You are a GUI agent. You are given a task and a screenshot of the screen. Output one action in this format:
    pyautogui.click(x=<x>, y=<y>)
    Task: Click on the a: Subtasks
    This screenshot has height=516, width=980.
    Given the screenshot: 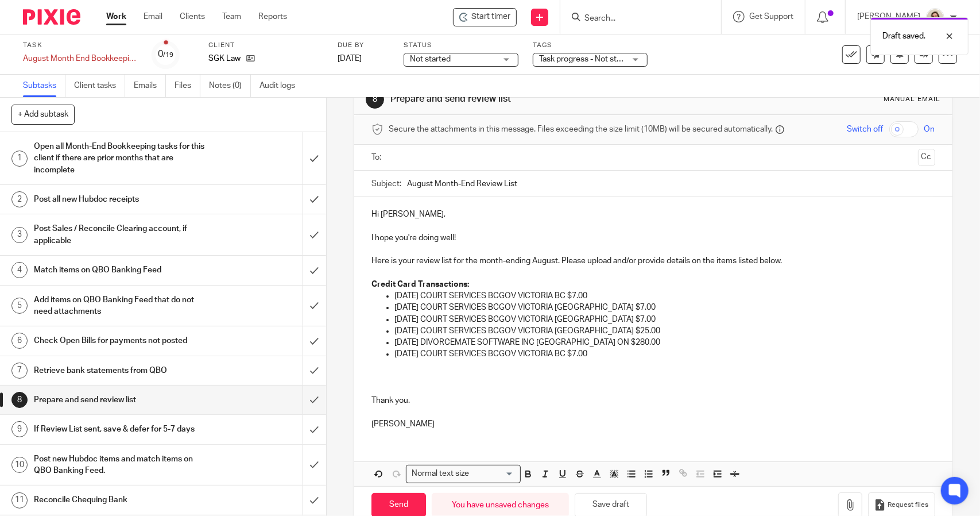 What is the action you would take?
    pyautogui.click(x=44, y=86)
    